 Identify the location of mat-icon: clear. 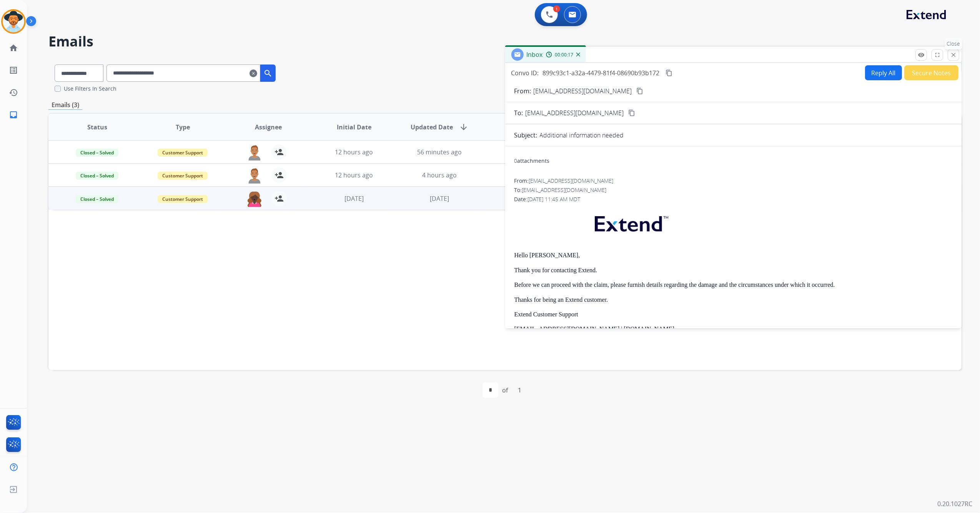
(253, 74).